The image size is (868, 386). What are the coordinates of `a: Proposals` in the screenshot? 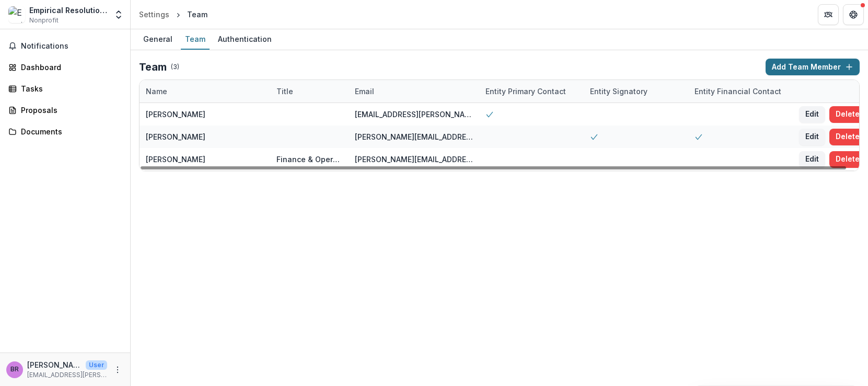 It's located at (65, 110).